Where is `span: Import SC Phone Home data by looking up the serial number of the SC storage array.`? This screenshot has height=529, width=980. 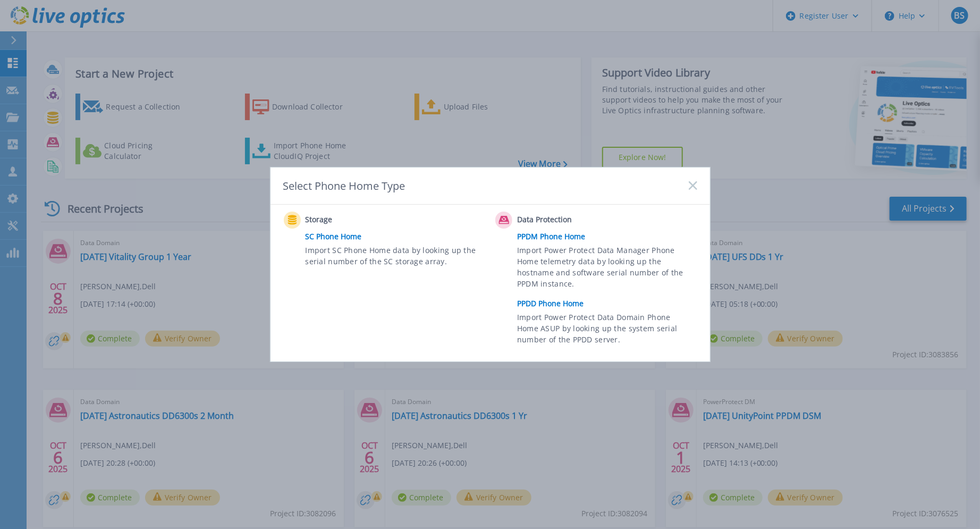 span: Import SC Phone Home data by looking up the serial number of the SC storage array. is located at coordinates (394, 256).